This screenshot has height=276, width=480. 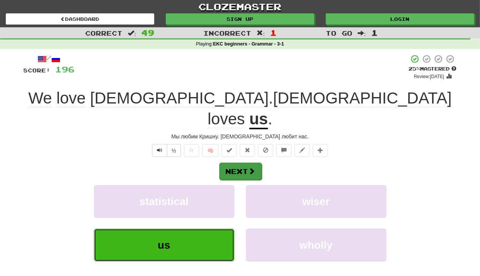 What do you see at coordinates (174, 151) in the screenshot?
I see `button: ½` at bounding box center [174, 151].